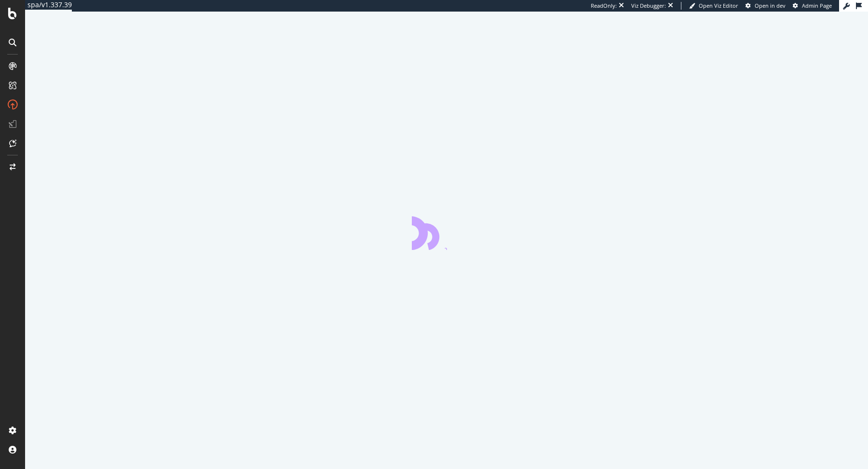 This screenshot has width=868, height=469. Describe the element at coordinates (714, 6) in the screenshot. I see `a: Open Viz Editor` at that location.